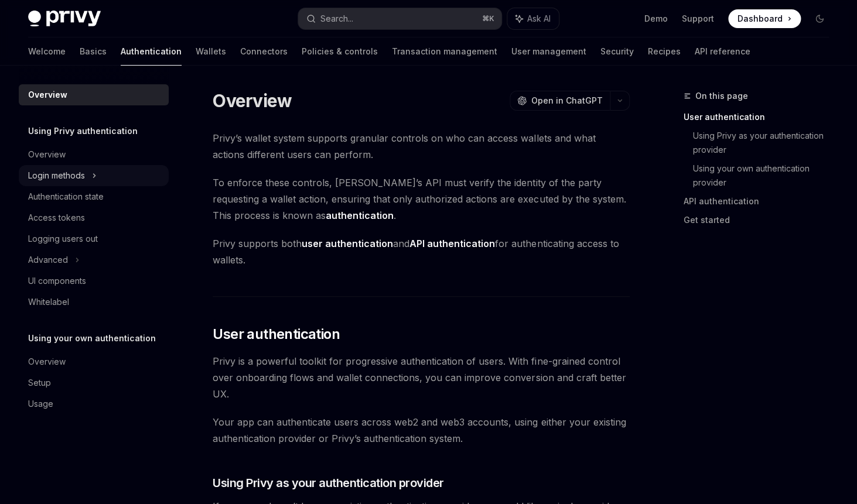 The width and height of the screenshot is (857, 504). What do you see at coordinates (63, 239) in the screenshot?
I see `div: Logging users out` at bounding box center [63, 239].